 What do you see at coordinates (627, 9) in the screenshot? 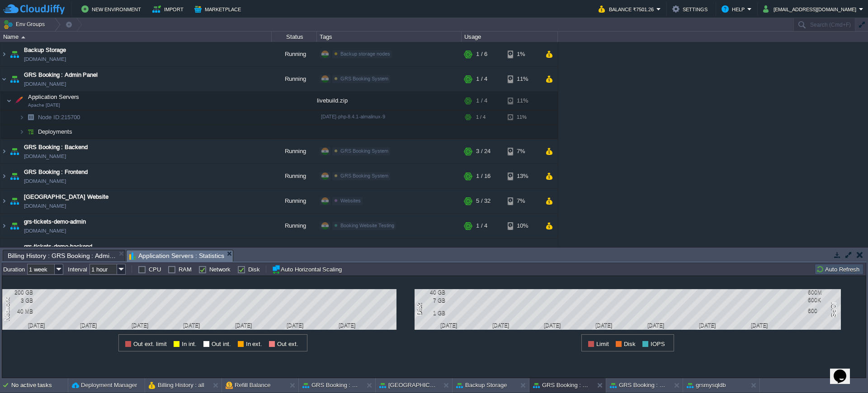
I see `button: Balance ₹7501.26` at bounding box center [627, 9].